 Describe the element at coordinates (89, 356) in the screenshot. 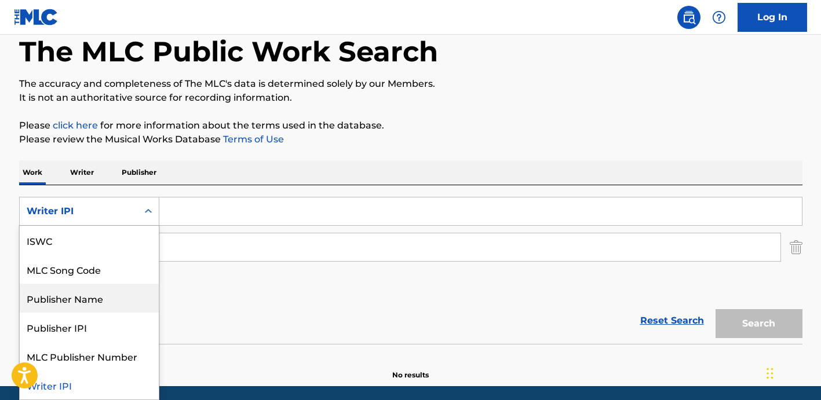

I see `div: MLC Publisher Number` at that location.